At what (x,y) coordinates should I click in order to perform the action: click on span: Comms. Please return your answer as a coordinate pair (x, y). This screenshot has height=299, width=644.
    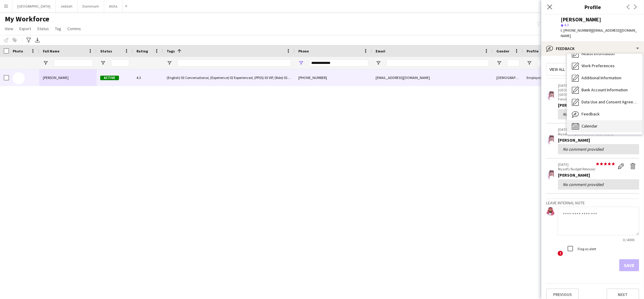
    Looking at the image, I should click on (74, 29).